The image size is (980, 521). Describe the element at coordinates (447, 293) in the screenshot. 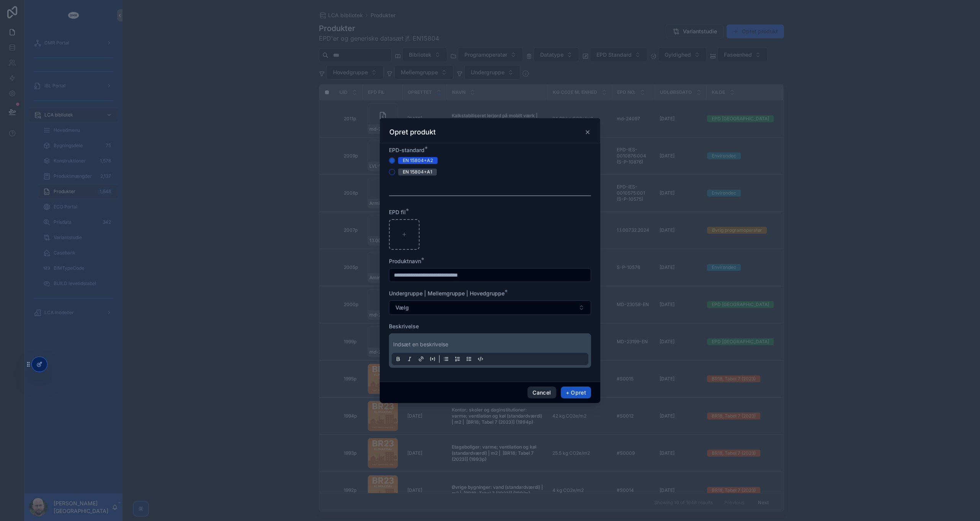

I see `span: Undergruppe | Mellemgruppe | Hovedgruppe` at that location.